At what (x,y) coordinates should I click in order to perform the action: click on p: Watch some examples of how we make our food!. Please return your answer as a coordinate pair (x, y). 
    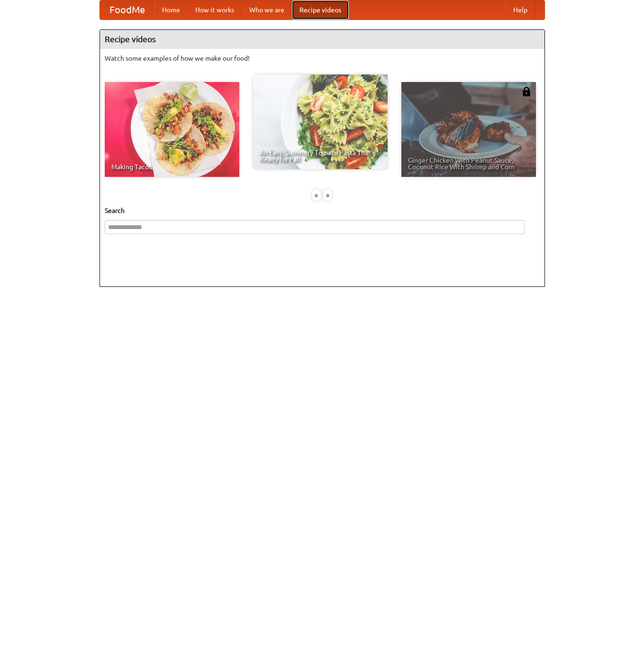
    Looking at the image, I should click on (322, 58).